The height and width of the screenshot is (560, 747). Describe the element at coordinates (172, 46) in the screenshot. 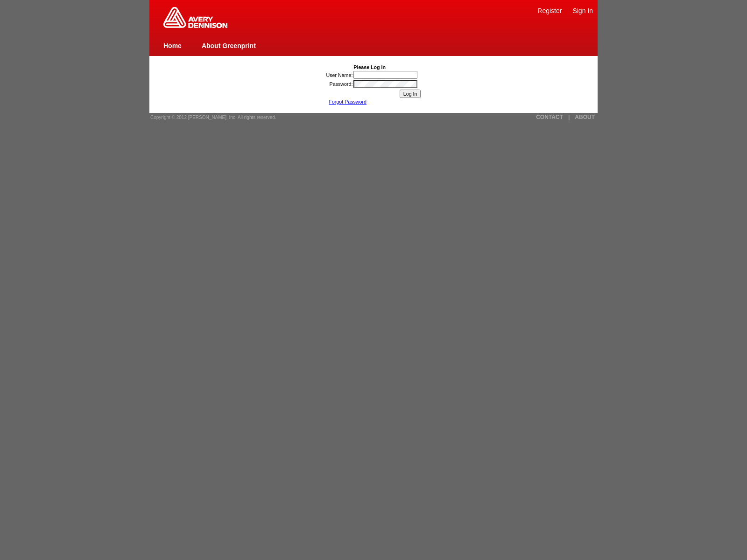

I see `a: Home` at that location.